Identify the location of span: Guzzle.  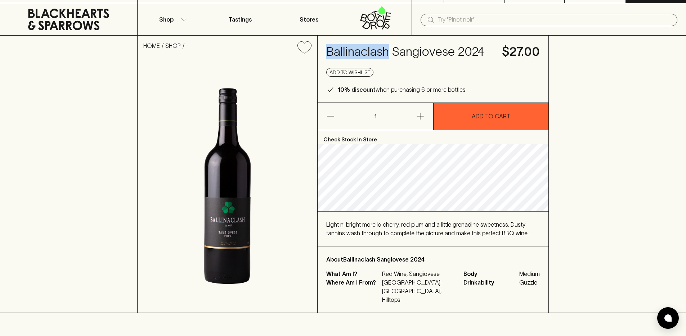
(530, 283).